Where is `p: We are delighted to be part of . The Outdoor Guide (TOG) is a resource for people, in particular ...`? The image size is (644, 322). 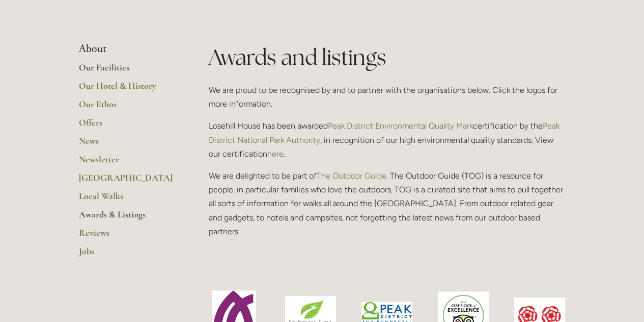 p: We are delighted to be part of . The Outdoor Guide (TOG) is a resource for people, in particular ... is located at coordinates (387, 204).